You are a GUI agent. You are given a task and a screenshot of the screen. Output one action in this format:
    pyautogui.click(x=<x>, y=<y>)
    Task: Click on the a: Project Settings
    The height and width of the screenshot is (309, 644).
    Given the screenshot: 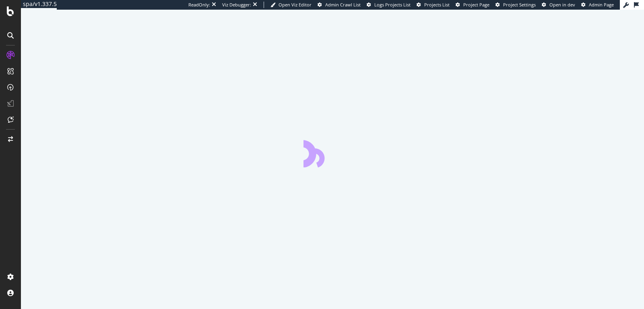 What is the action you would take?
    pyautogui.click(x=516, y=5)
    